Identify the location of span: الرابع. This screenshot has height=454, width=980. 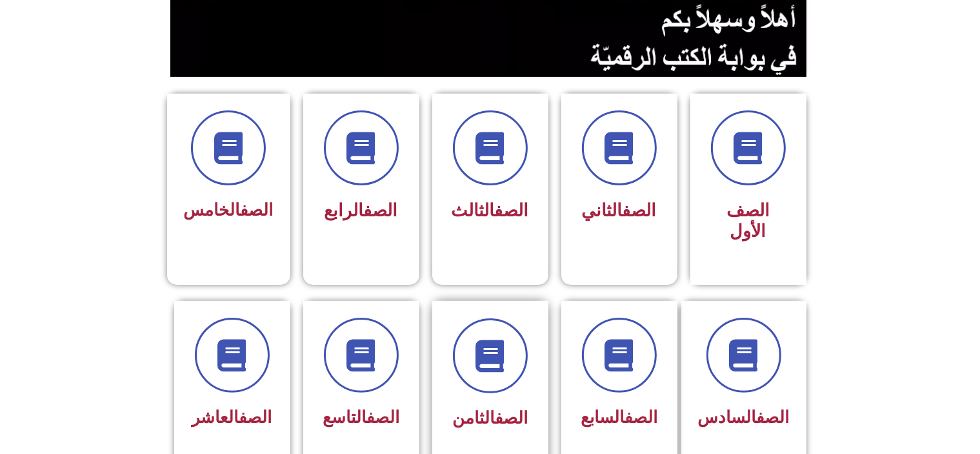
(361, 210).